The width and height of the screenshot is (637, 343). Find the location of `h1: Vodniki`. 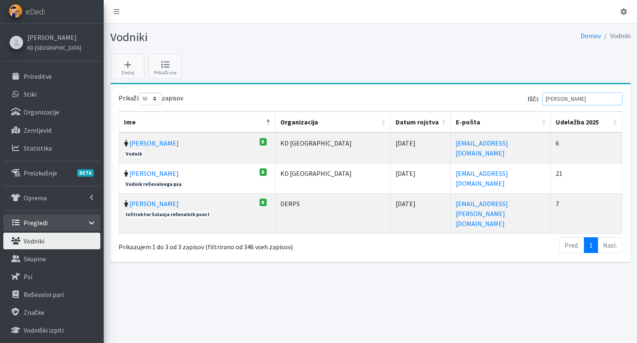

h1: Vodniki is located at coordinates (239, 37).